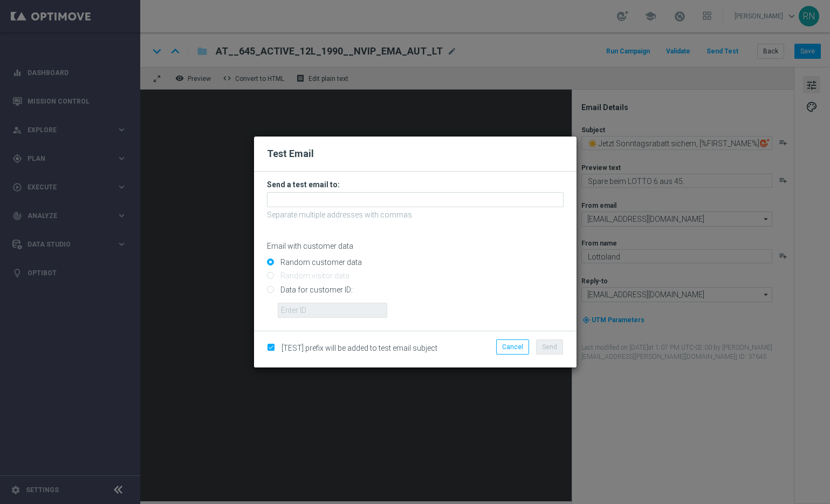 This screenshot has width=830, height=504. I want to click on button: Send, so click(549, 347).